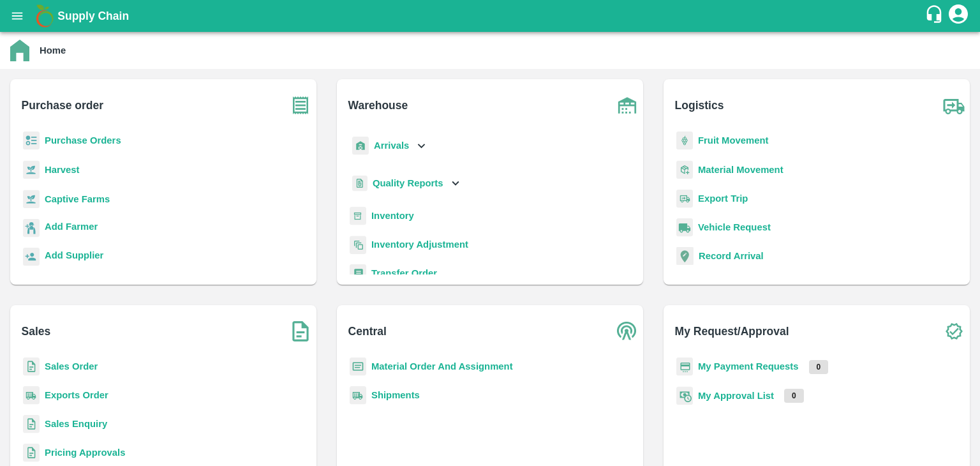 Image resolution: width=980 pixels, height=466 pixels. What do you see at coordinates (420, 245) in the screenshot?
I see `b: Inventory Adjustment` at bounding box center [420, 245].